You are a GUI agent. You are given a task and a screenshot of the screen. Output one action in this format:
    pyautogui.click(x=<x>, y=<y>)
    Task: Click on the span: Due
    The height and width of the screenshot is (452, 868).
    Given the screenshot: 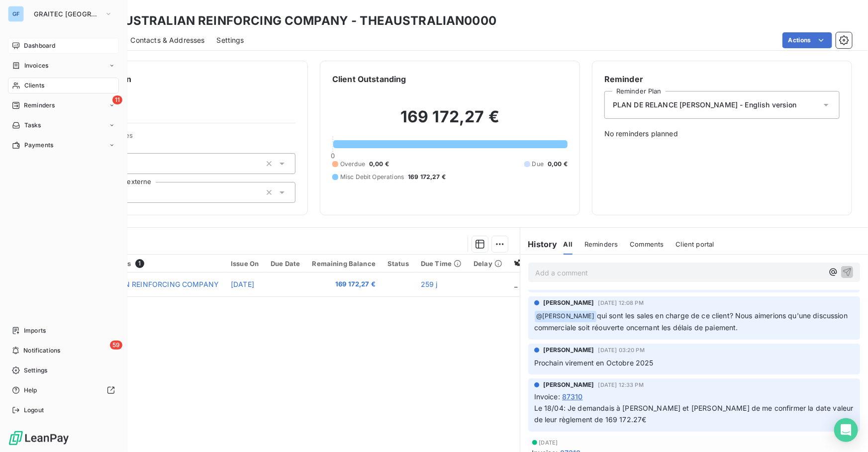 What is the action you would take?
    pyautogui.click(x=538, y=164)
    